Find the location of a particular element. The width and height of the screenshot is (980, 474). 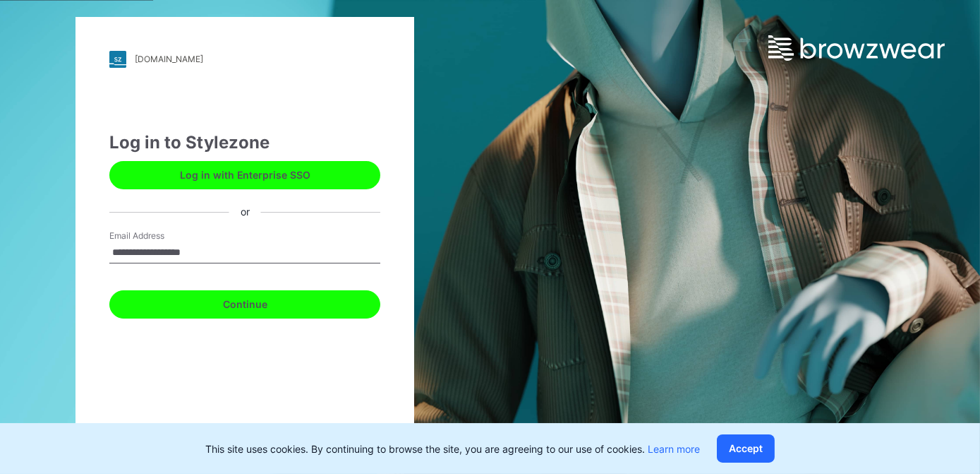

img: browzwear-logo.e42bd6dac1945053ebaf764b6aa21510.svg is located at coordinates (857, 48).